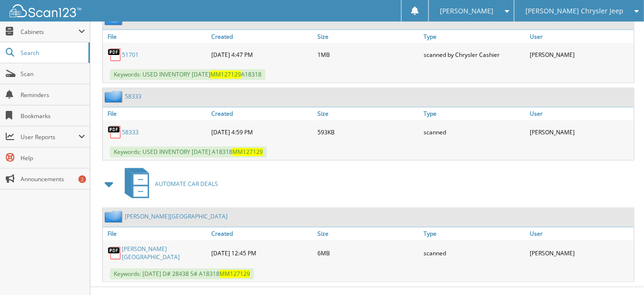 The height and width of the screenshot is (295, 644). I want to click on span: User Reports, so click(49, 137).